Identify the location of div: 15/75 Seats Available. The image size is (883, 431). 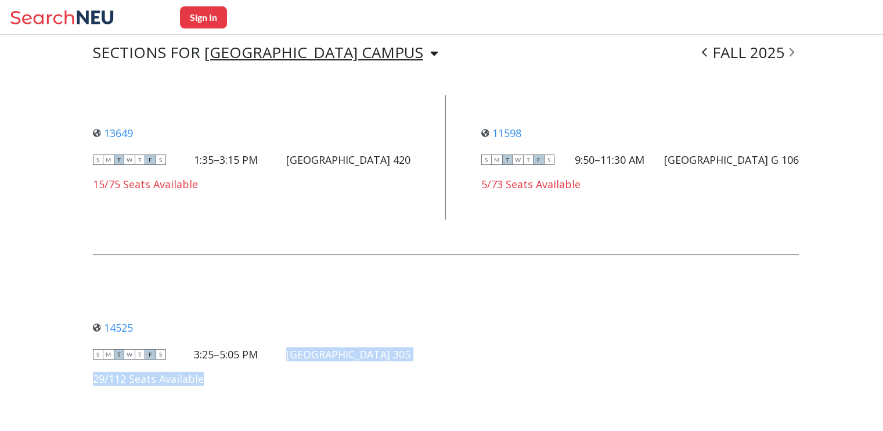
(252, 184).